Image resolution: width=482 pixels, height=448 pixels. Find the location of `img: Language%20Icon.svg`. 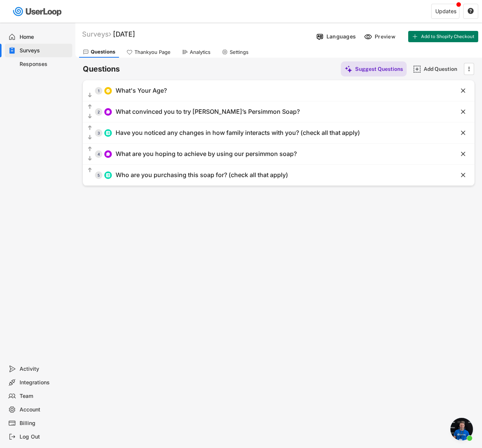

img: Language%20Icon.svg is located at coordinates (320, 36).